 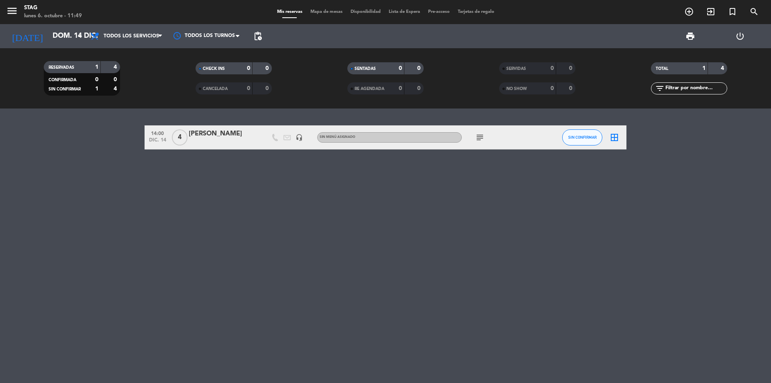 I want to click on i: border_all, so click(x=614, y=137).